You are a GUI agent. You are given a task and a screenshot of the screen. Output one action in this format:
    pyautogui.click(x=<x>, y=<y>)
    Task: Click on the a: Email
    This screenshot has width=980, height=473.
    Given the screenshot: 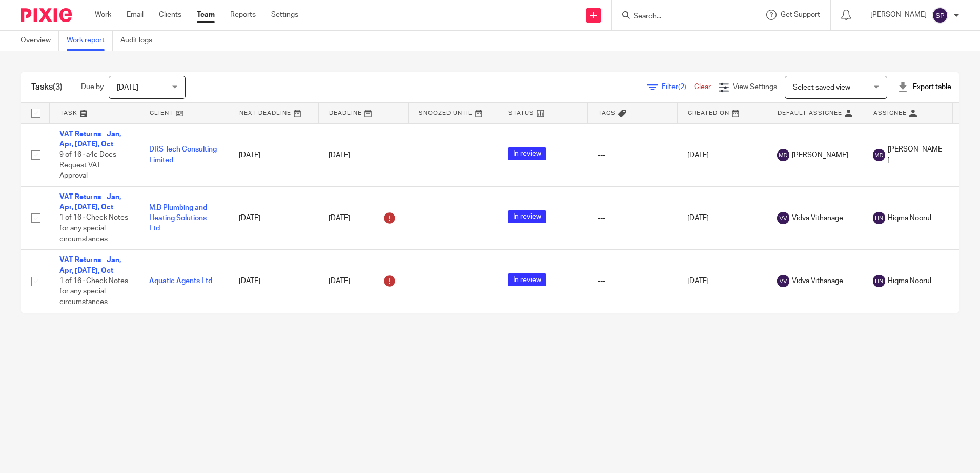 What is the action you would take?
    pyautogui.click(x=134, y=15)
    